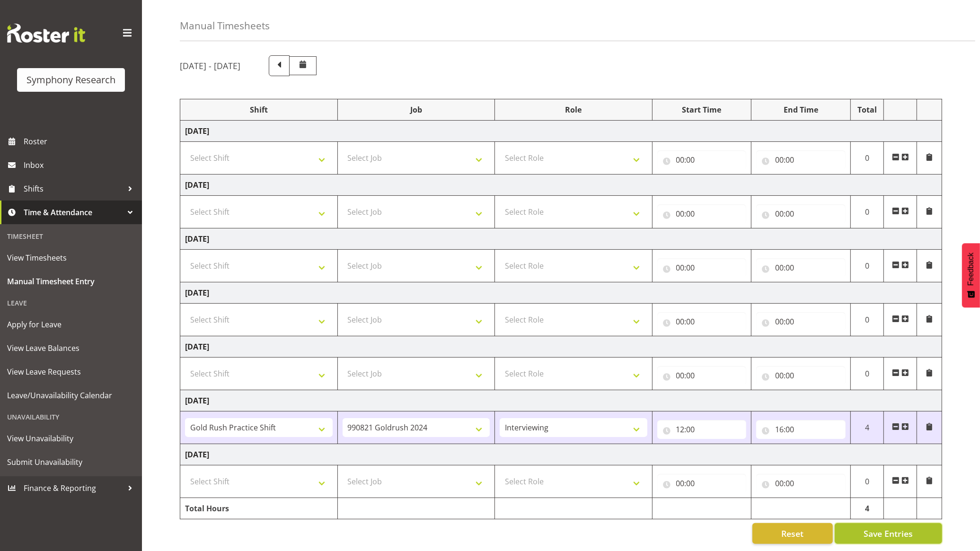 Image resolution: width=980 pixels, height=551 pixels. I want to click on div: Total, so click(867, 110).